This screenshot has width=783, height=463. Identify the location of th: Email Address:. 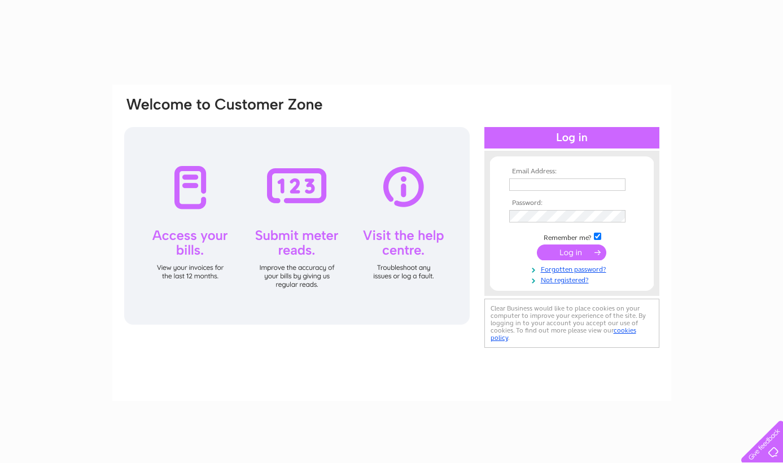
(572, 172).